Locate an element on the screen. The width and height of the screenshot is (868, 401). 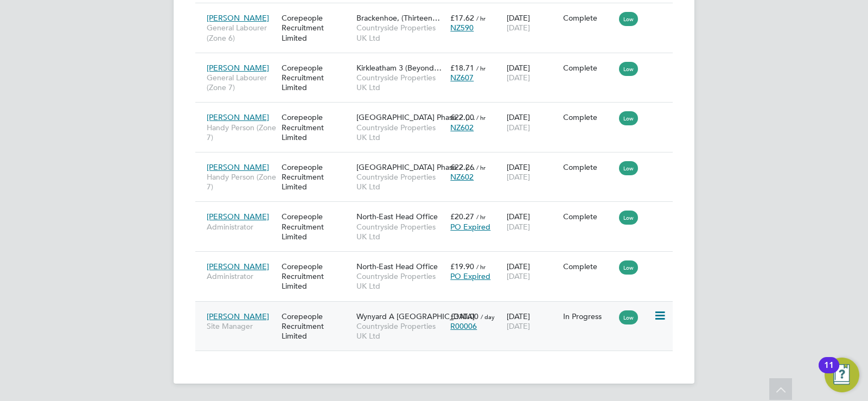
button: Open Resource Center, 11 new notifications is located at coordinates (842, 375).